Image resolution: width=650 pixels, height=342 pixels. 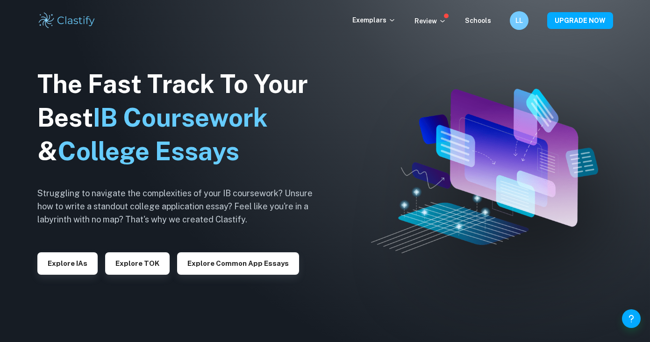 What do you see at coordinates (67, 264) in the screenshot?
I see `button: Explore IAs` at bounding box center [67, 264].